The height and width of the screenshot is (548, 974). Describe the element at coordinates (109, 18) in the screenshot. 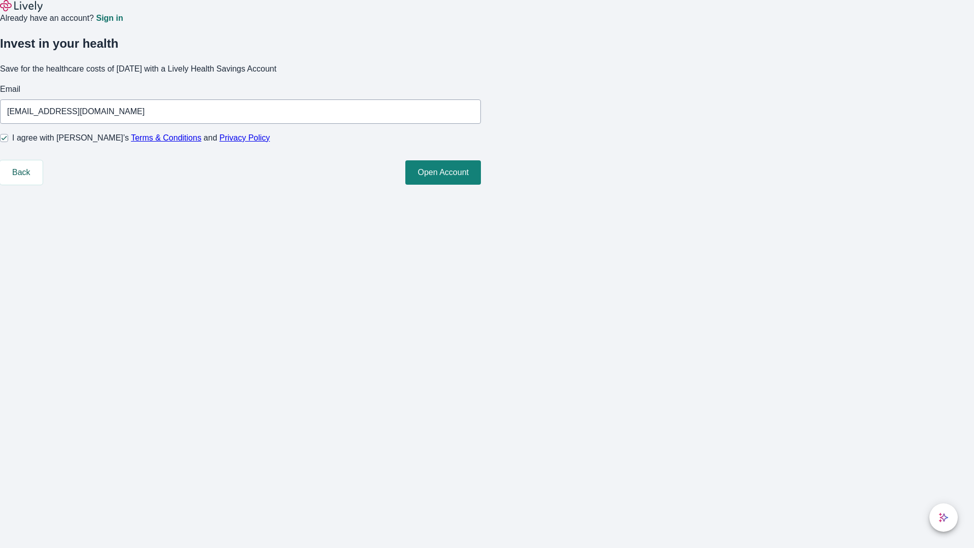

I see `a: Sign in` at that location.